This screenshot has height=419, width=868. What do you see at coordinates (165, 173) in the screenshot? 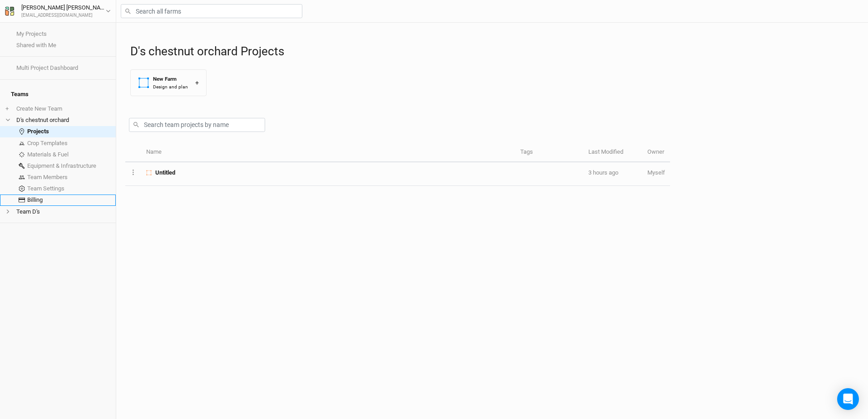
I see `span: Untitled` at bounding box center [165, 173].